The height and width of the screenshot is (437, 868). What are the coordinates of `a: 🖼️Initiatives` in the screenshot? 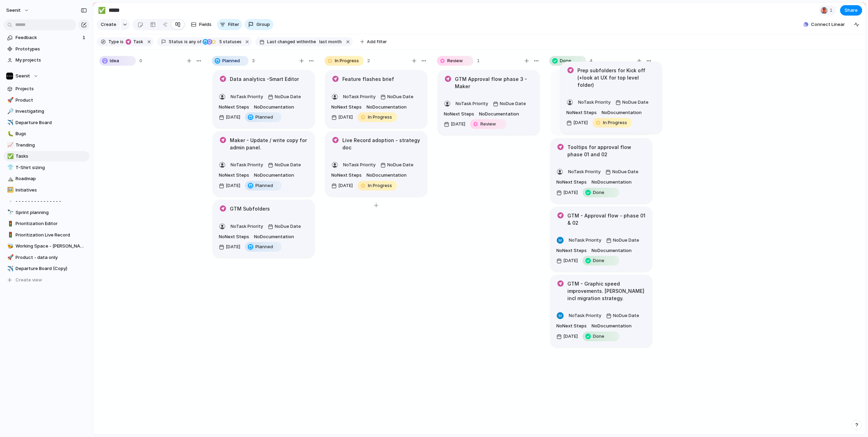 It's located at (47, 190).